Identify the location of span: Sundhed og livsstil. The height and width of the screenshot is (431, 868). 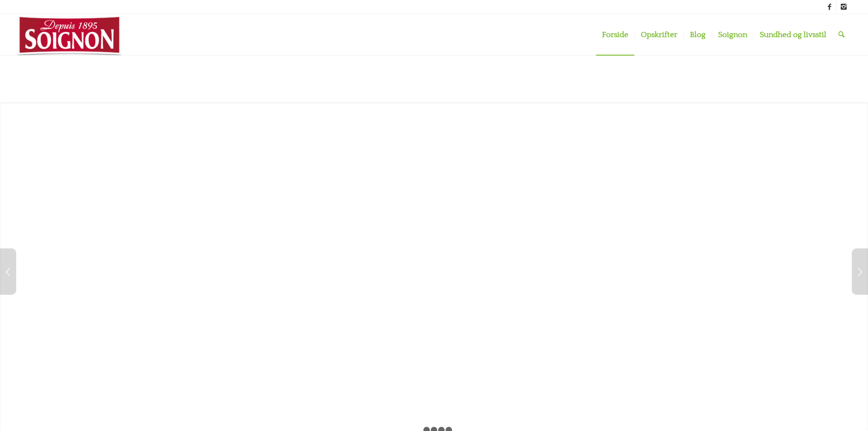
(790, 35).